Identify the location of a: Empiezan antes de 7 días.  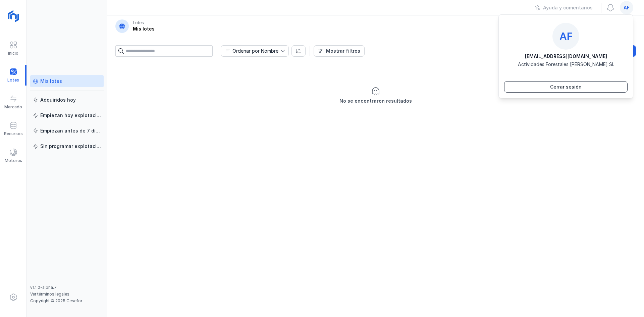
(67, 131).